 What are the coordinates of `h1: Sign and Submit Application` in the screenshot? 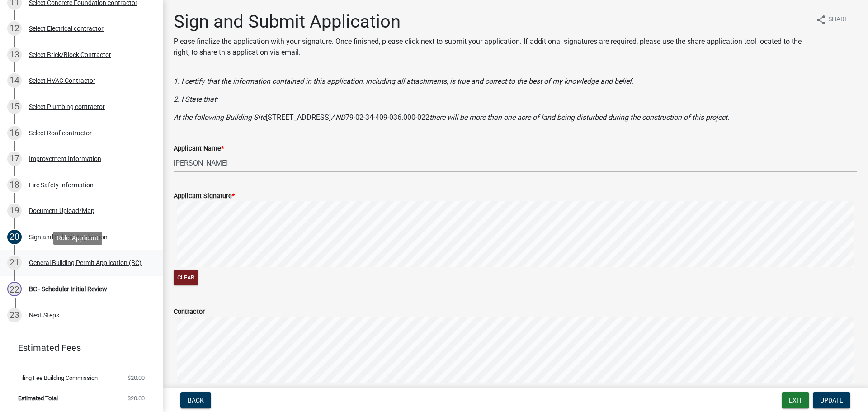 It's located at (491, 22).